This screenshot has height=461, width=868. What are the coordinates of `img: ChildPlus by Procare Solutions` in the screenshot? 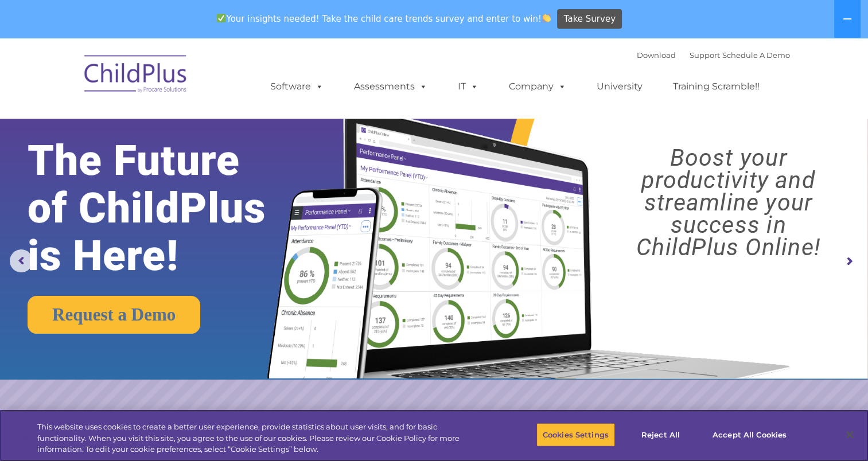 It's located at (136, 76).